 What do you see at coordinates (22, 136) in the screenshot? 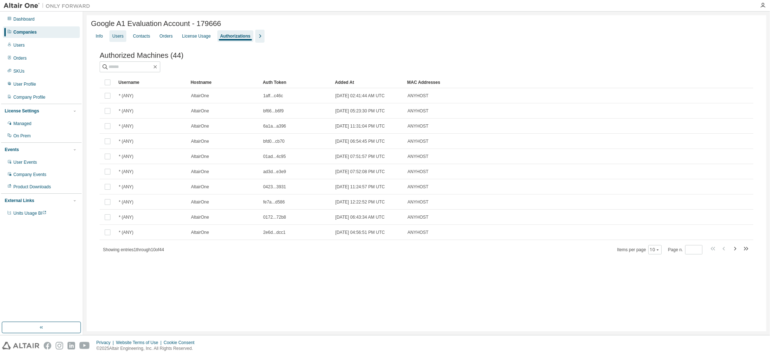
I see `div: On Prem` at bounding box center [22, 136].